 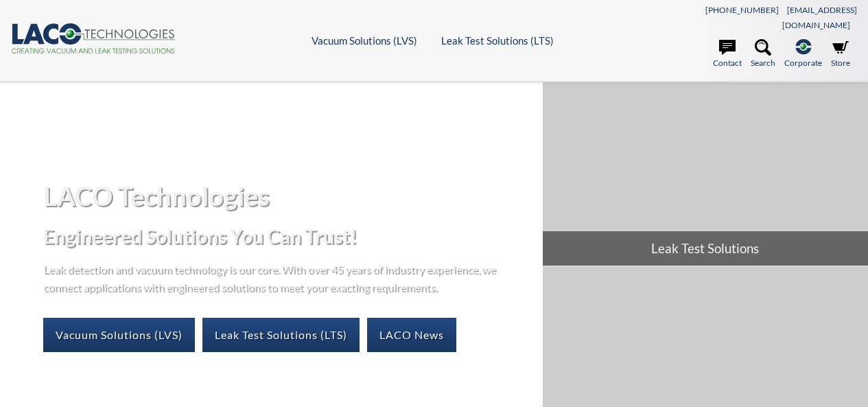 I want to click on p: Leak detection and vacuum technology is our core. With over 45 years of industry experience, we c..., so click(x=273, y=277).